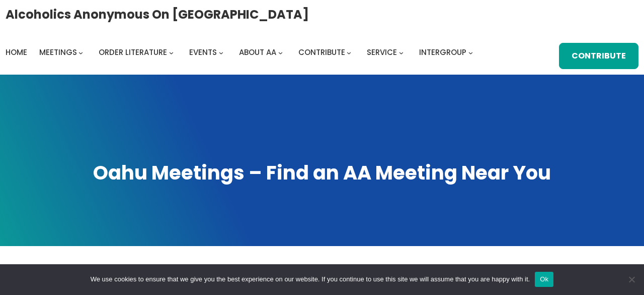 The height and width of the screenshot is (295, 644). Describe the element at coordinates (16, 53) in the screenshot. I see `a: Home` at that location.